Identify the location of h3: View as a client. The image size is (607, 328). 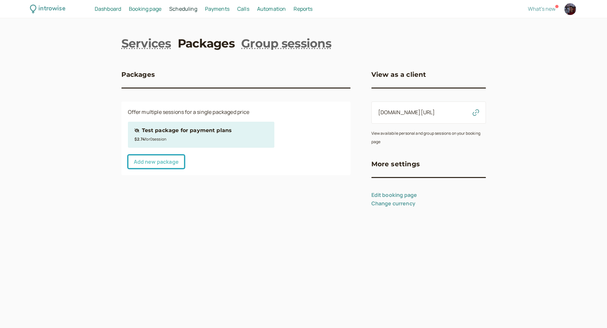
(399, 75).